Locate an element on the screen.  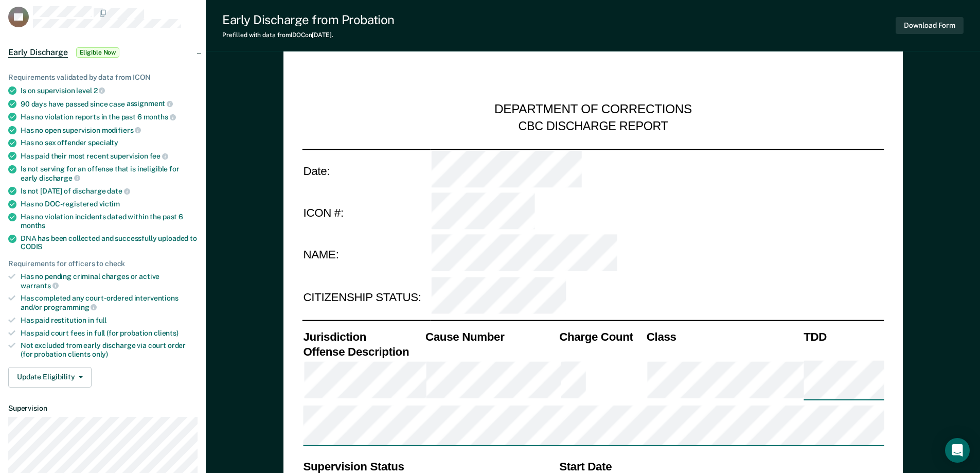
span: full is located at coordinates (101, 320).